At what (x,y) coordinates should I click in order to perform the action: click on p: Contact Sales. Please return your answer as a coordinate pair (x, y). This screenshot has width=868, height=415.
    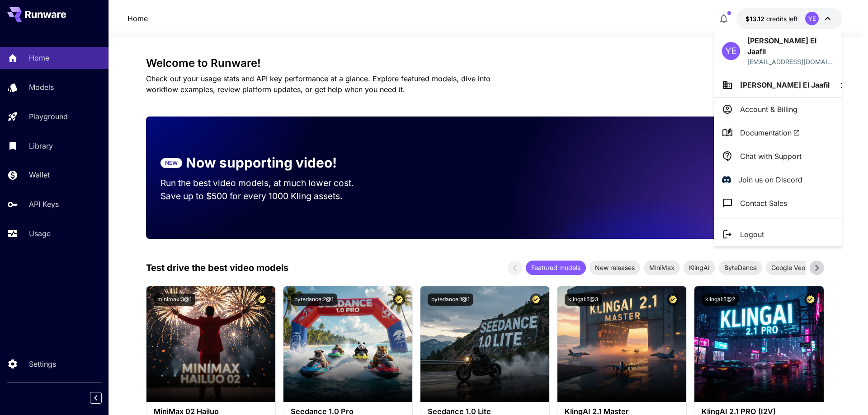
    Looking at the image, I should click on (764, 203).